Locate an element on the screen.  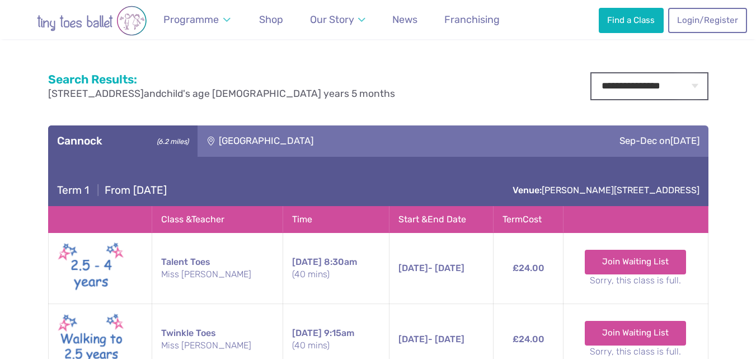
img: tiny toes ballet is located at coordinates (92, 21).